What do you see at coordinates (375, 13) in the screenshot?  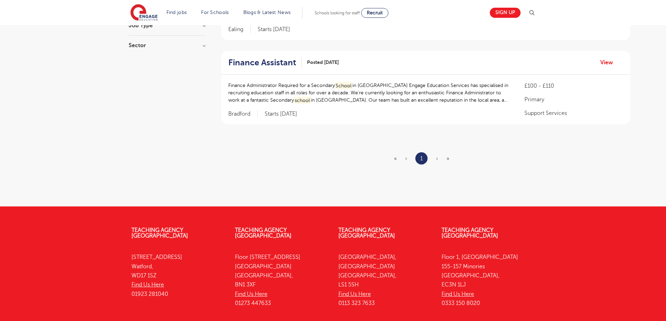 I see `a: Recruit` at bounding box center [375, 13].